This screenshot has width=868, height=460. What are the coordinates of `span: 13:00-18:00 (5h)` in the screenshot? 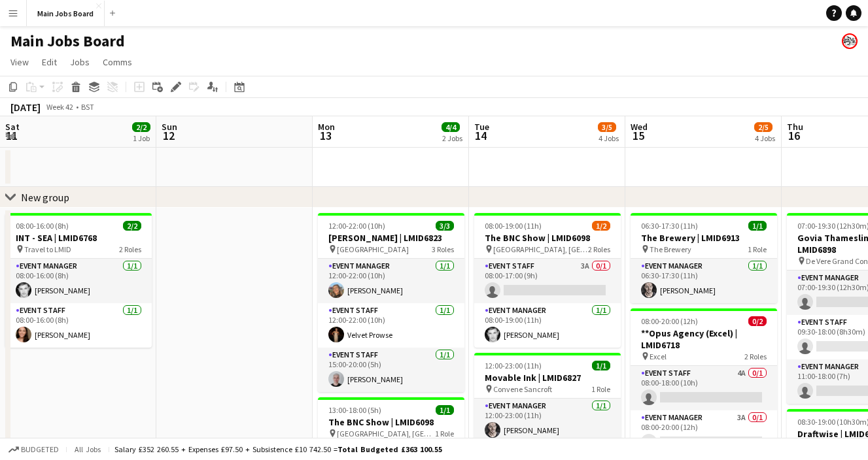 It's located at (355, 410).